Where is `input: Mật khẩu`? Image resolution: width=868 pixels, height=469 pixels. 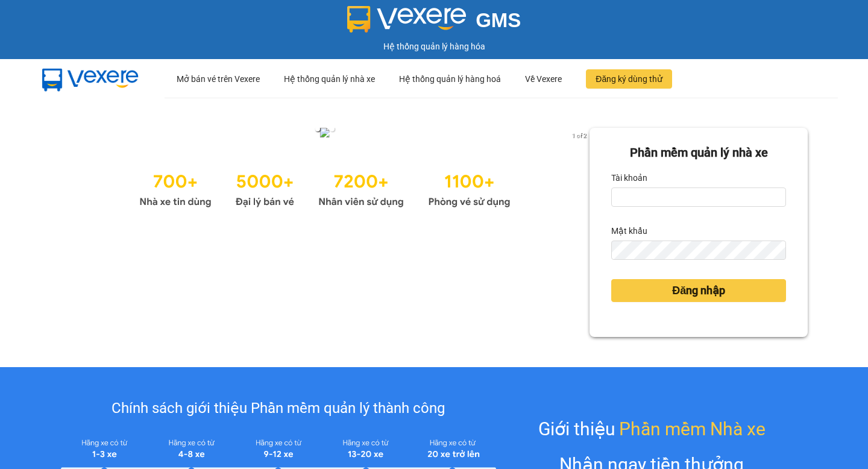
input: Mật khẩu is located at coordinates (698, 250).